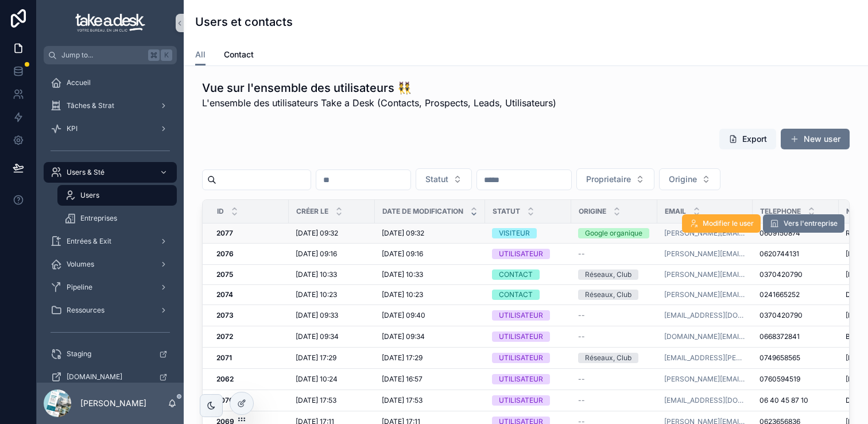 The width and height of the screenshot is (868, 424). Describe the element at coordinates (514, 233) in the screenshot. I see `div: VISITEUR` at that location.